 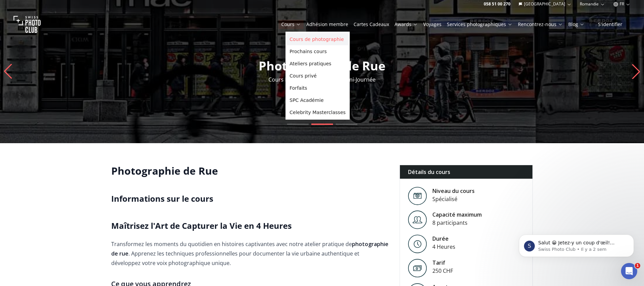 I want to click on button: Cours, so click(x=291, y=24).